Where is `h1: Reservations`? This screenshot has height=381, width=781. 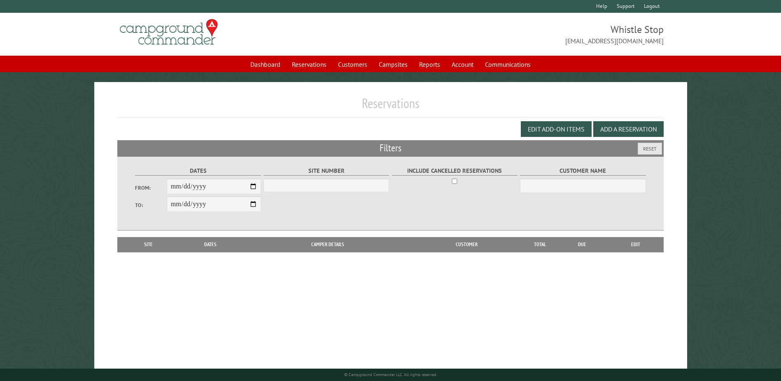
h1: Reservations is located at coordinates (390, 106).